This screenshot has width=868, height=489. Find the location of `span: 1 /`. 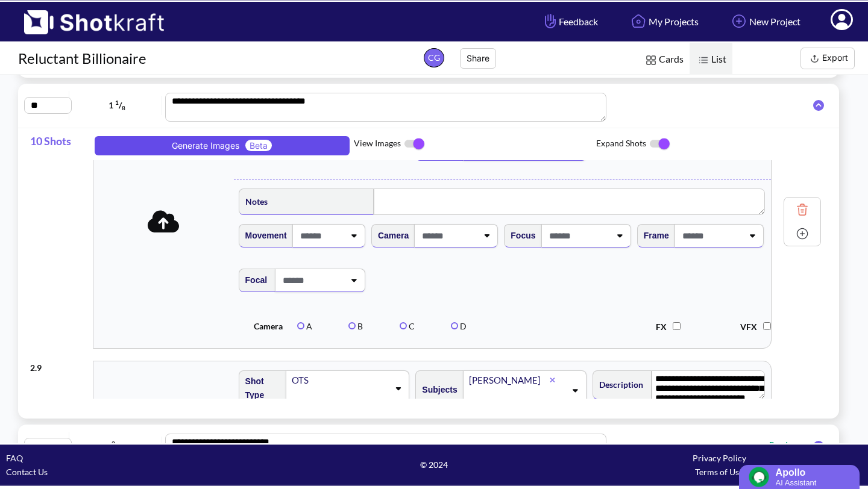

span: 1 / is located at coordinates (117, 106).